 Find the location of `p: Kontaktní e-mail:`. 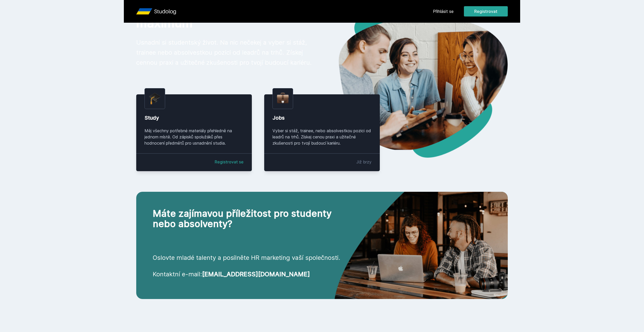

p: Kontaktní e-mail: is located at coordinates (252, 274).